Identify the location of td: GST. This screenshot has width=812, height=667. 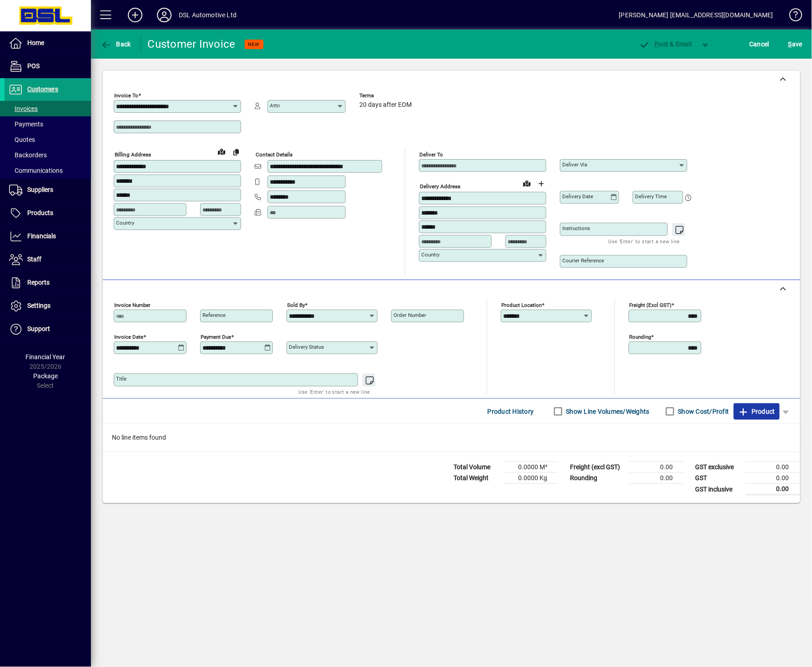
(718, 478).